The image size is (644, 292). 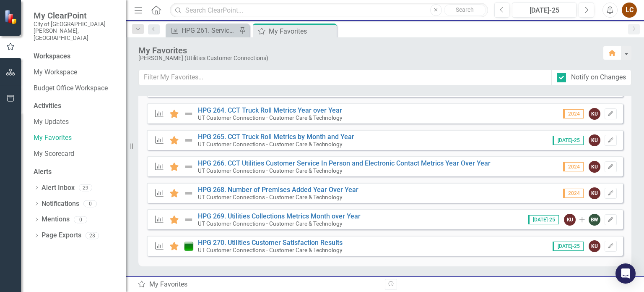 I want to click on a: My Updates, so click(x=75, y=122).